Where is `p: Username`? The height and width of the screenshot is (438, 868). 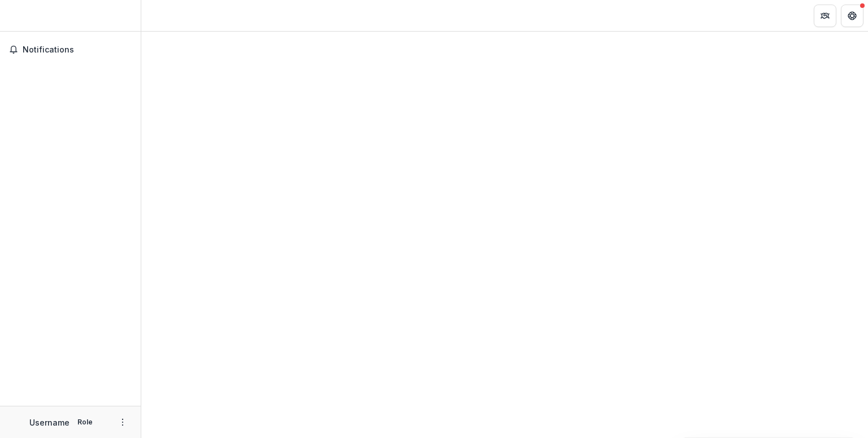 p: Username is located at coordinates (49, 423).